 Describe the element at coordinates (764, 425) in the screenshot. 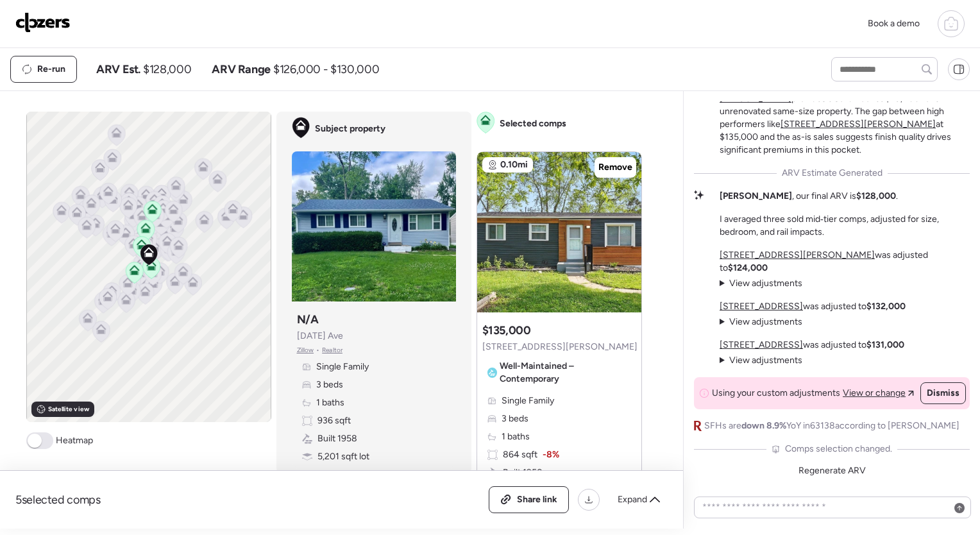

I see `span: down 8.9%` at that location.